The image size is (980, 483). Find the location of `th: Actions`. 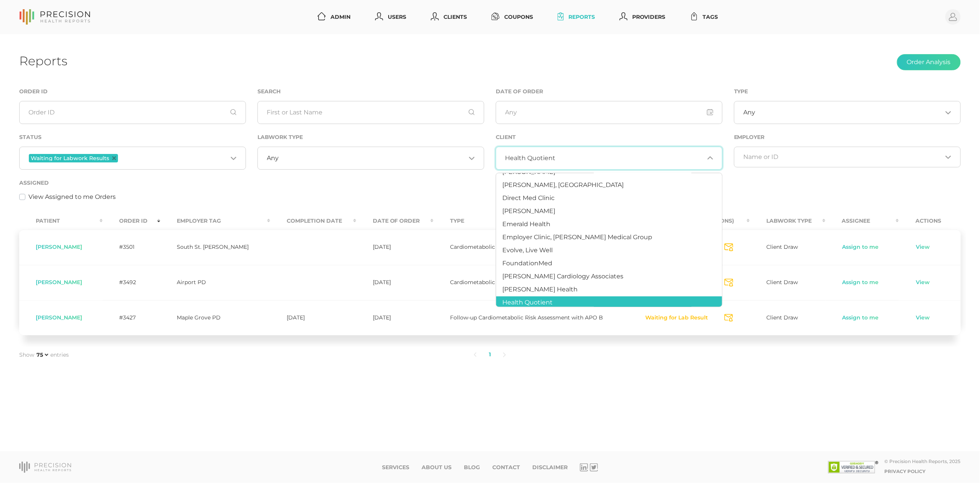

th: Actions is located at coordinates (929, 221).